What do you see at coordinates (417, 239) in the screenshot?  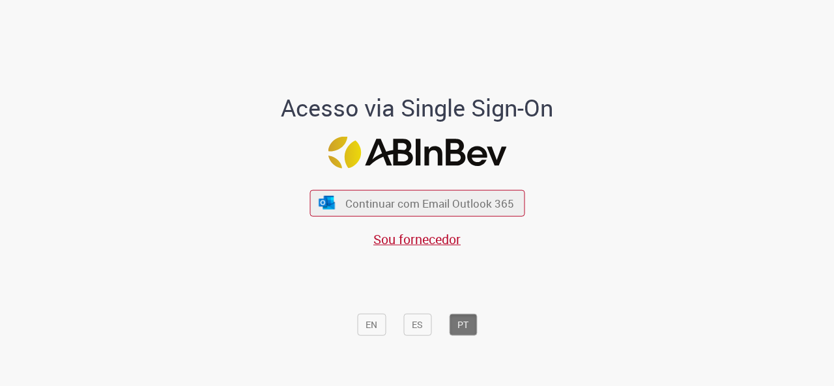 I see `a: Sou fornecedor` at bounding box center [417, 239].